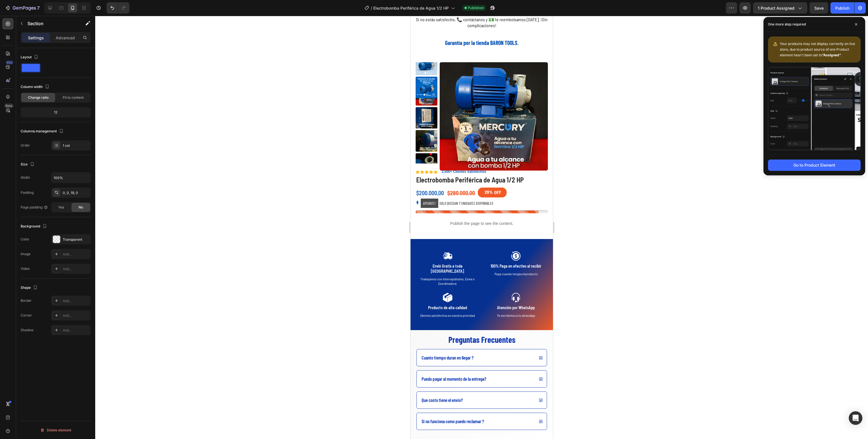 This screenshot has width=868, height=439. What do you see at coordinates (80, 208) in the screenshot?
I see `span: No` at bounding box center [80, 208].